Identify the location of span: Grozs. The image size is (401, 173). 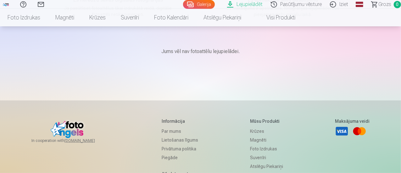
(385, 4).